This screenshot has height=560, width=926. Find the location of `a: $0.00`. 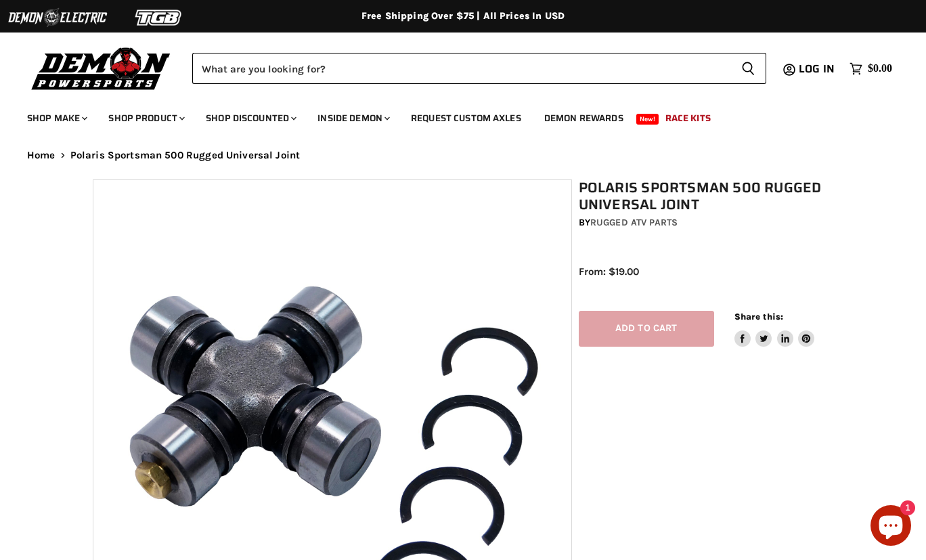

a: $0.00 is located at coordinates (870, 69).